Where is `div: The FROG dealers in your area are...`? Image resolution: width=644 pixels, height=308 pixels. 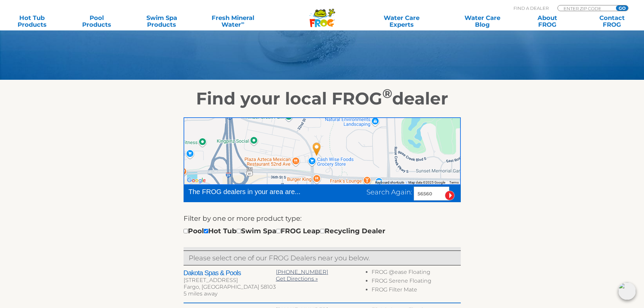 div: The FROG dealers in your area are... is located at coordinates (257, 192).